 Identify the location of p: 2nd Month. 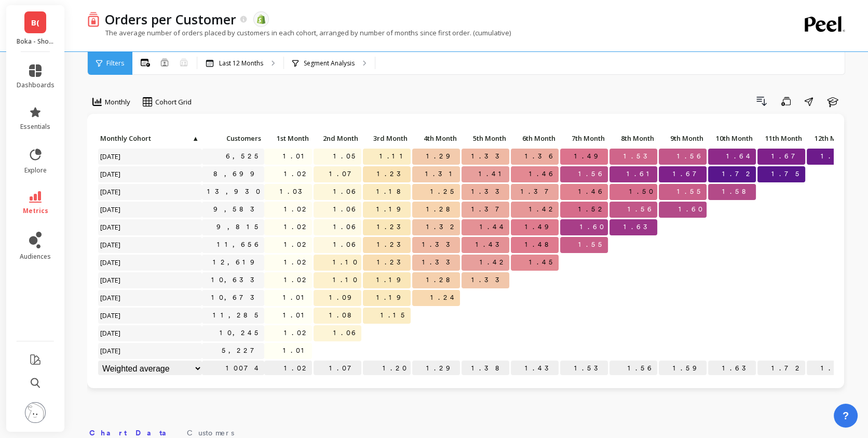
(338, 138).